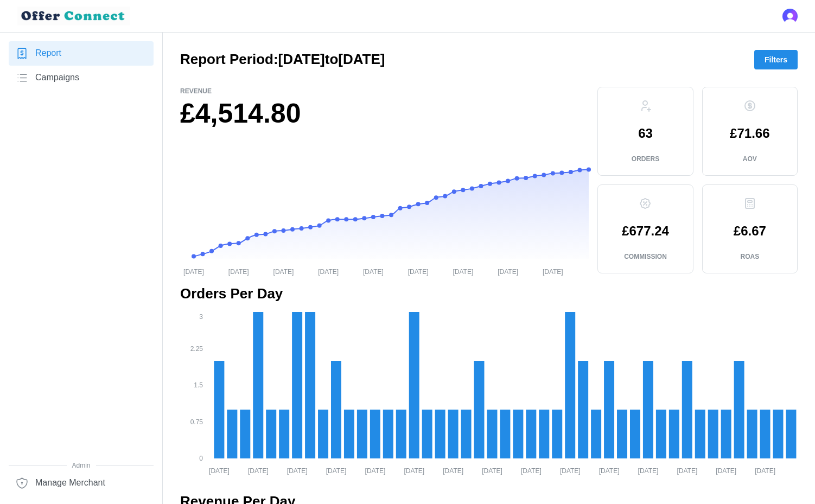 The width and height of the screenshot is (815, 504). Describe the element at coordinates (81, 78) in the screenshot. I see `a: Campaigns` at that location.